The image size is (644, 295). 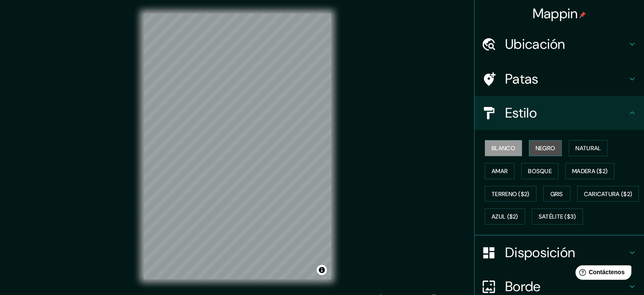 What do you see at coordinates (511, 194) in the screenshot?
I see `button: Terreno ($2)` at bounding box center [511, 194].